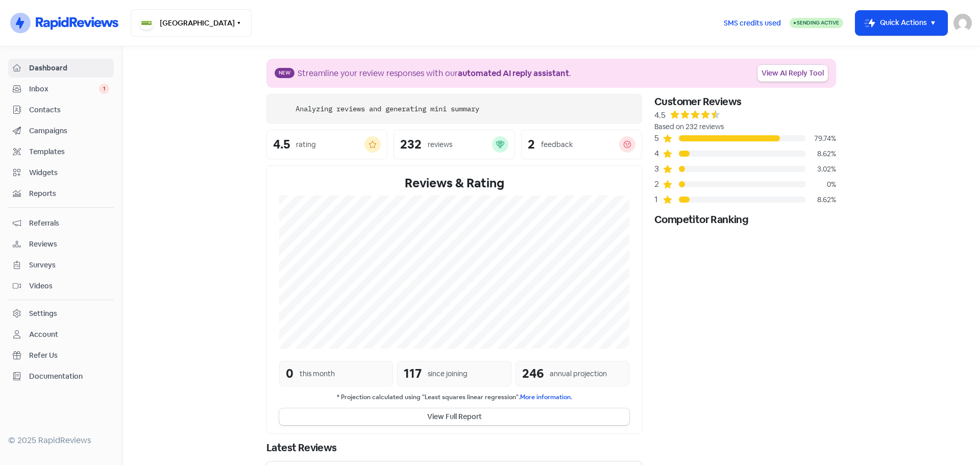 This screenshot has height=465, width=980. Describe the element at coordinates (753, 23) in the screenshot. I see `span: SMS credits used` at that location.